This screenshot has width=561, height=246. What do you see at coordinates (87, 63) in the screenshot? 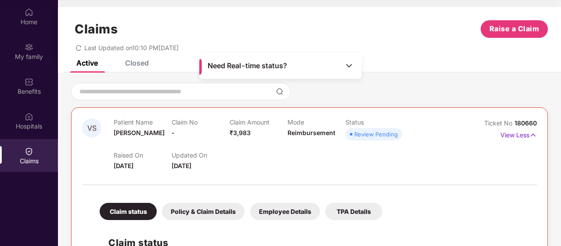
I see `div: Active` at bounding box center [87, 63].